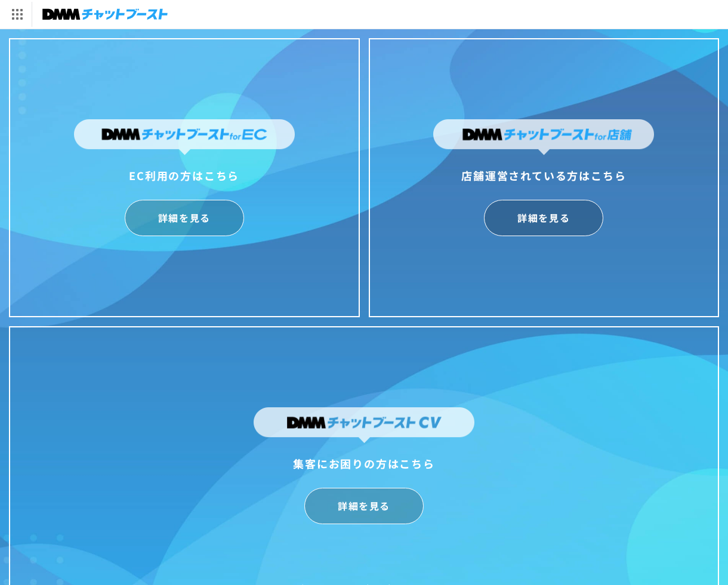 The width and height of the screenshot is (728, 585). What do you see at coordinates (185, 137) in the screenshot?
I see `img: DMMチャットブーストforEC` at bounding box center [185, 137].